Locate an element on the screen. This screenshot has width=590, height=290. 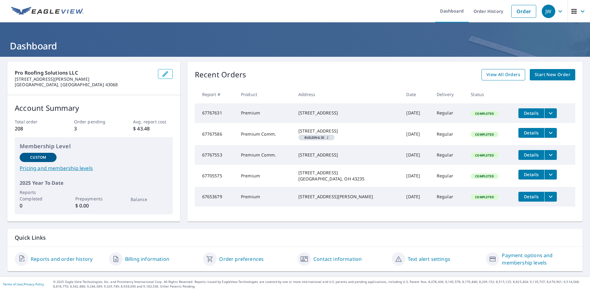
button: filesDropdownBtn-67653679 is located at coordinates (550, 197).